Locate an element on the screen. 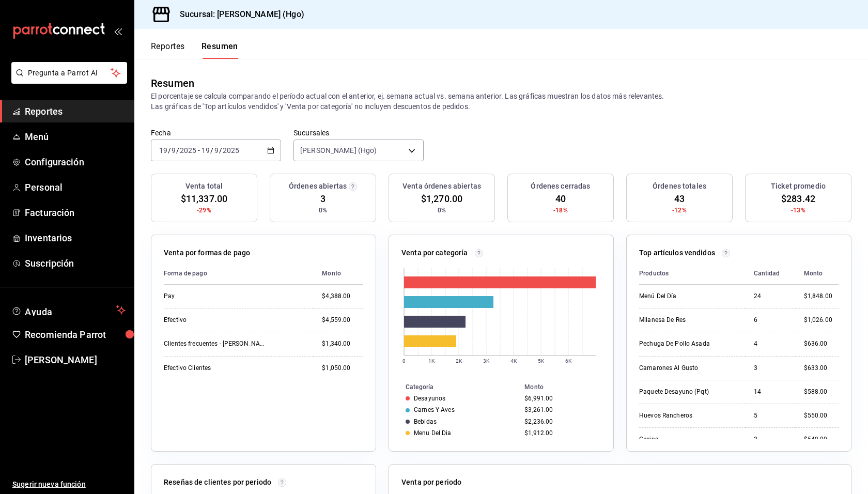 This screenshot has width=868, height=494. span: -13% is located at coordinates (798, 211).